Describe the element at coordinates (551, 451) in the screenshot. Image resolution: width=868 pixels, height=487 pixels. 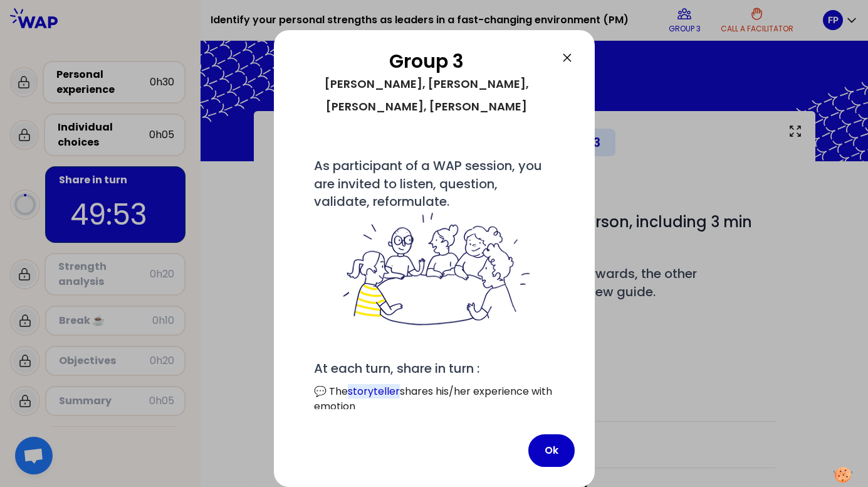
I see `button: Ok` at that location.